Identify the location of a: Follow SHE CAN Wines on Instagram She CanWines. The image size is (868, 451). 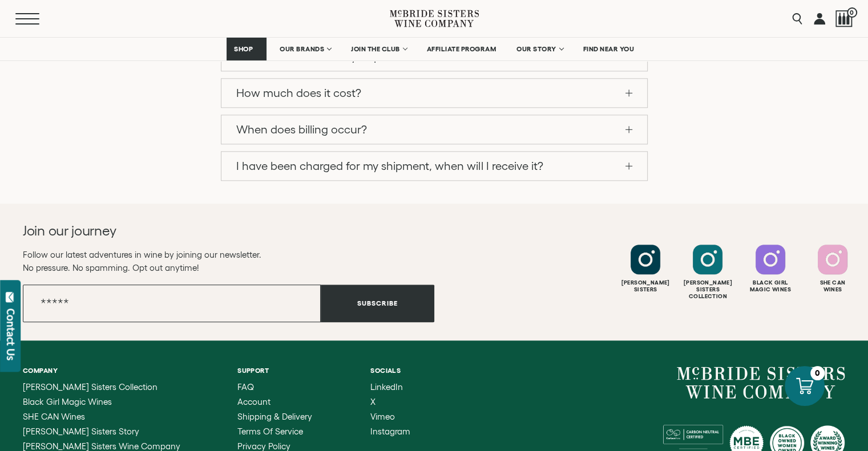
(833, 269).